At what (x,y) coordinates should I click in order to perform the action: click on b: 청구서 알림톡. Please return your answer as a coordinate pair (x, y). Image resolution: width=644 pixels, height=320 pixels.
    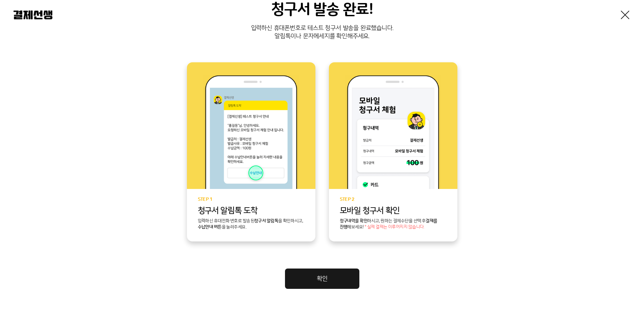
    Looking at the image, I should click on (266, 221).